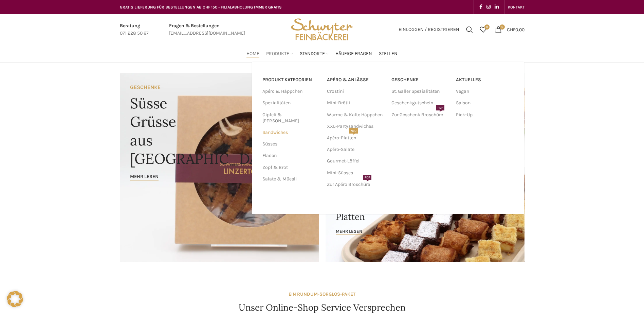 This screenshot has width=644, height=314. Describe the element at coordinates (485, 92) in the screenshot. I see `a: Vegan` at that location.